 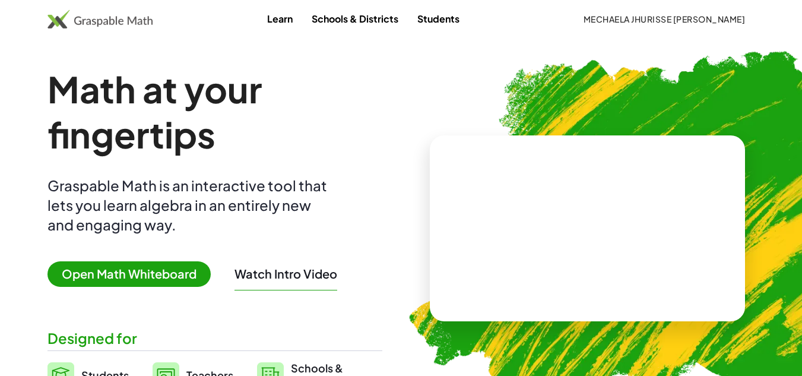 What do you see at coordinates (279, 18) in the screenshot?
I see `a: Learn` at bounding box center [279, 18].